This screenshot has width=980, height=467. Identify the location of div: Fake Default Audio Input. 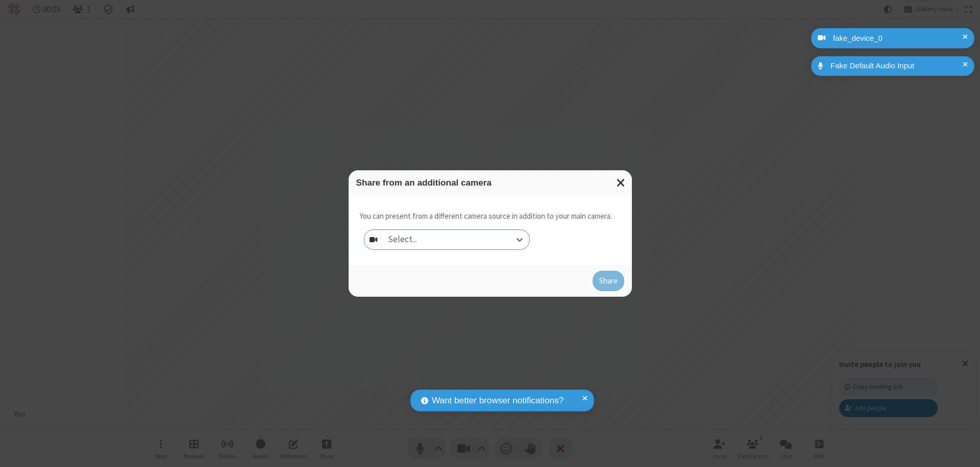
(896, 65).